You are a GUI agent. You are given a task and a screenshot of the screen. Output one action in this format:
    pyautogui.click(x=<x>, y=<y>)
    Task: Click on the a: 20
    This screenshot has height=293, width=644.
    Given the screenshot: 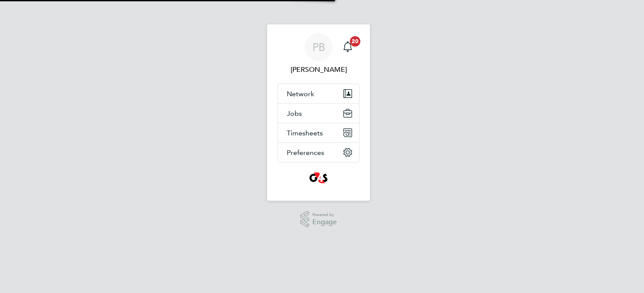 What is the action you would take?
    pyautogui.click(x=348, y=47)
    